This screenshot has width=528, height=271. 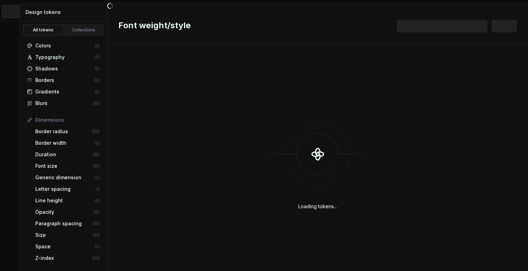 I want to click on a: Blurs, so click(x=63, y=103).